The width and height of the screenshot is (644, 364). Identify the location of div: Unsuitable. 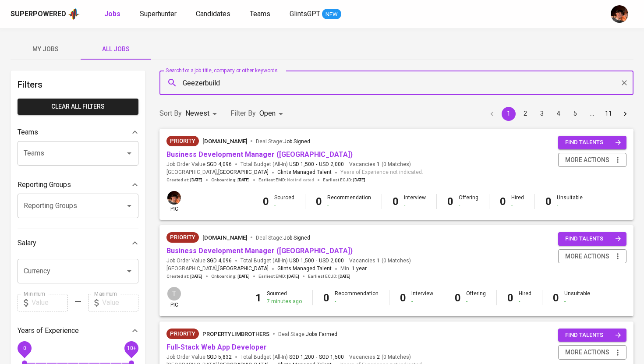
(577, 298).